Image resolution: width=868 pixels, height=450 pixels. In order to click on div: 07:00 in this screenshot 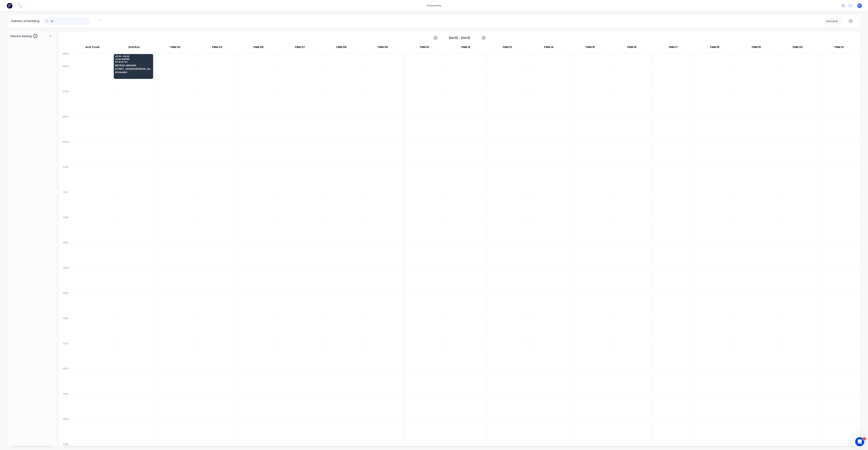, I will do `click(65, 102)`.